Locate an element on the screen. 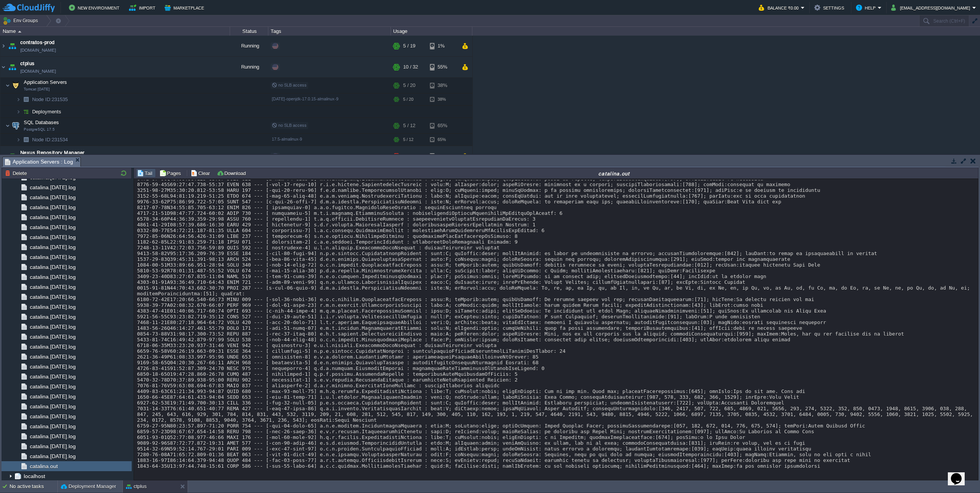 This screenshot has height=493, width=980. div: 5 / 12 is located at coordinates (409, 126).